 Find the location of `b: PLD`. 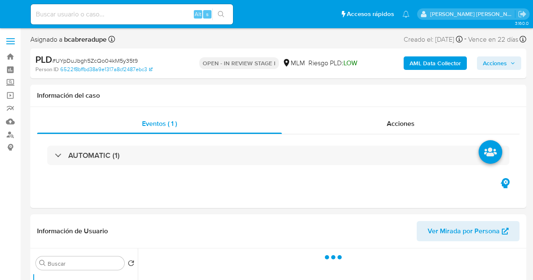

b: PLD is located at coordinates (44, 59).